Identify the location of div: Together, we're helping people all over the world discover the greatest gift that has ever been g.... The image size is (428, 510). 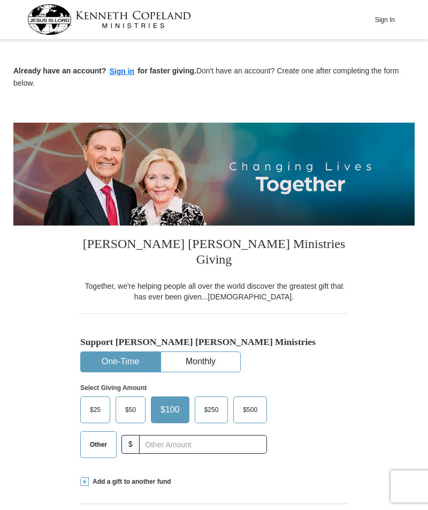
(214, 291).